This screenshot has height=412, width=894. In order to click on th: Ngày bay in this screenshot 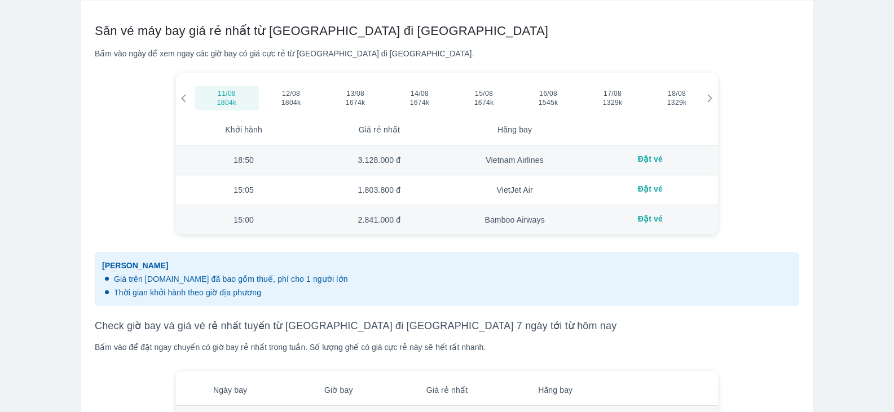, I will do `click(230, 391)`.